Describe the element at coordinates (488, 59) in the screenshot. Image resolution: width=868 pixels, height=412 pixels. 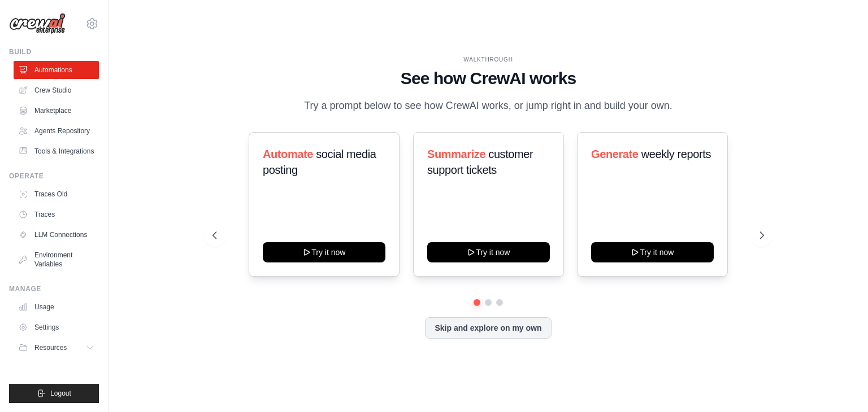
I see `div: WALKTHROUGH` at that location.